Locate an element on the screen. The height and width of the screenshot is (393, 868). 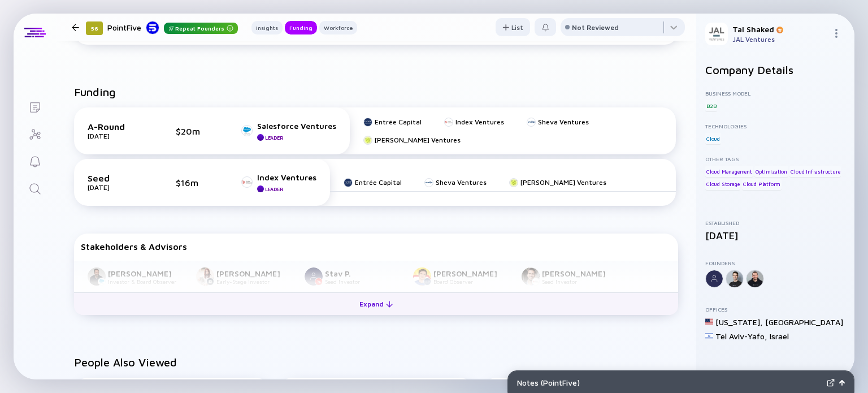
div: $16m is located at coordinates (193, 183).